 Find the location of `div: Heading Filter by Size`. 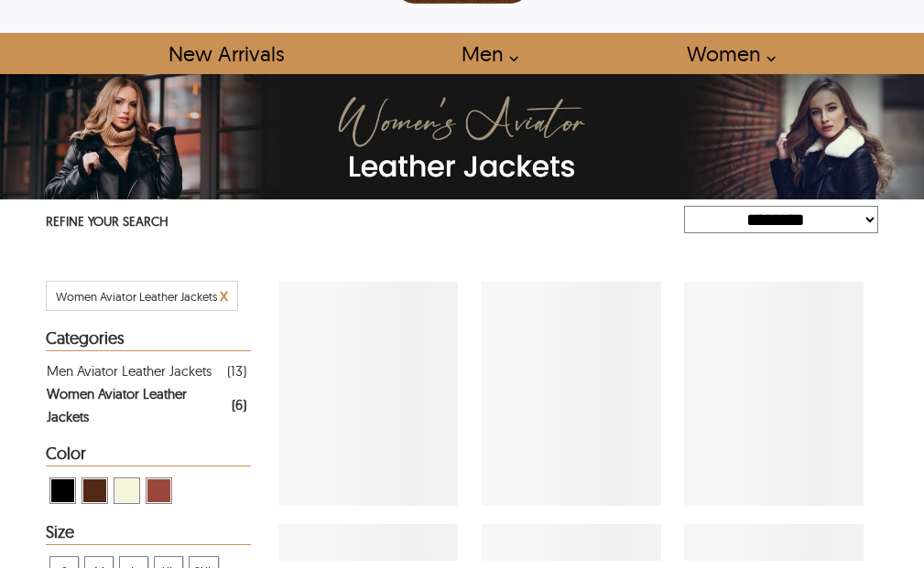

div: Heading Filter by Size is located at coordinates (147, 535).